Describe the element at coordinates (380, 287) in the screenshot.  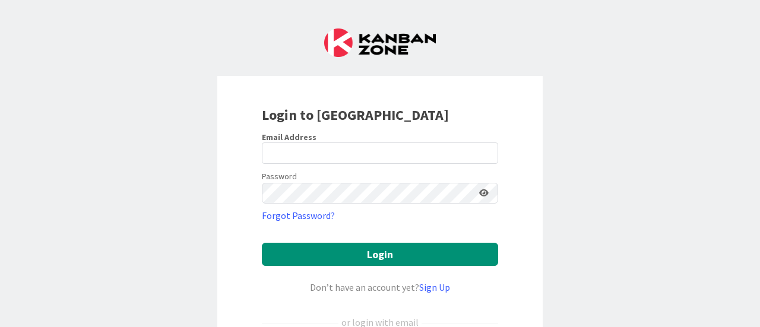
I see `div: Don’t have an account yet?` at that location.